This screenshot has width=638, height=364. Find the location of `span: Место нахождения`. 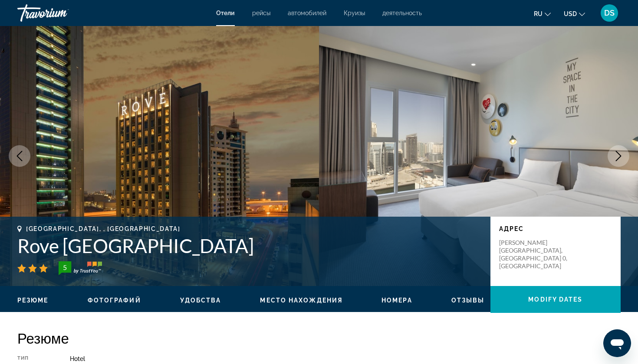

span: Место нахождения is located at coordinates (301, 300).